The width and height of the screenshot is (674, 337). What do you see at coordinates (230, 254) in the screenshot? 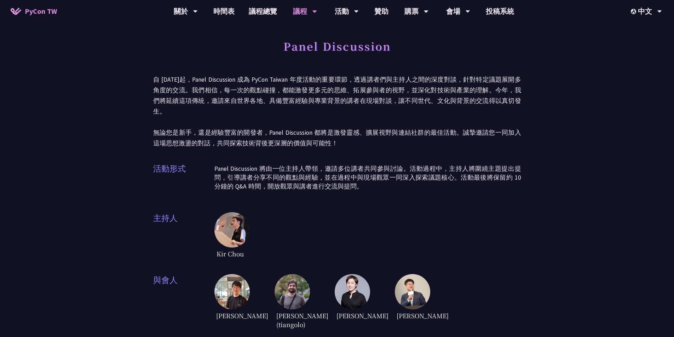
I see `span: Kir Chou` at bounding box center [230, 254].